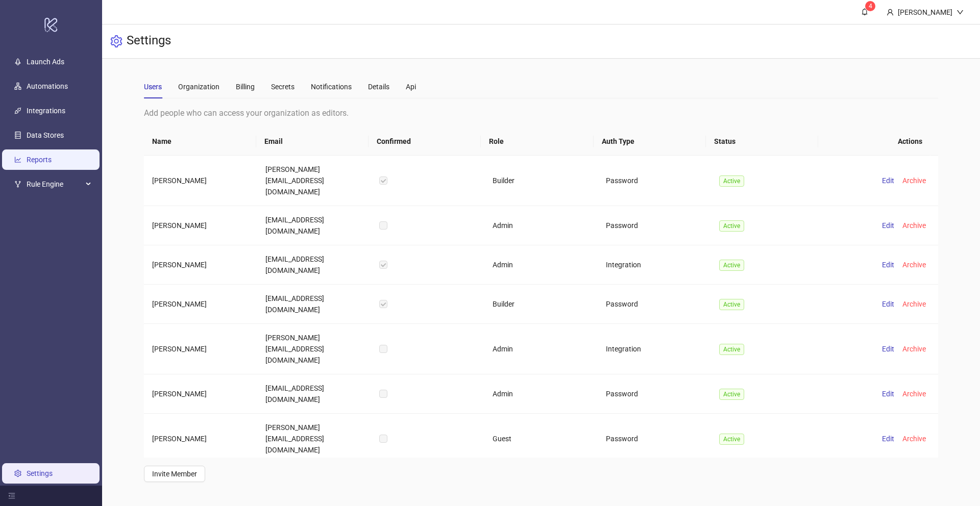 The image size is (980, 506). Describe the element at coordinates (541, 113) in the screenshot. I see `div: Add people who can access your organization as editors.` at that location.